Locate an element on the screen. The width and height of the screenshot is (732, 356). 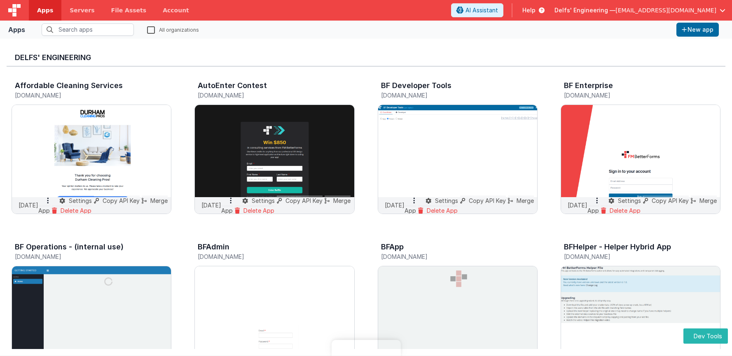
span: Servers is located at coordinates (82, 10).